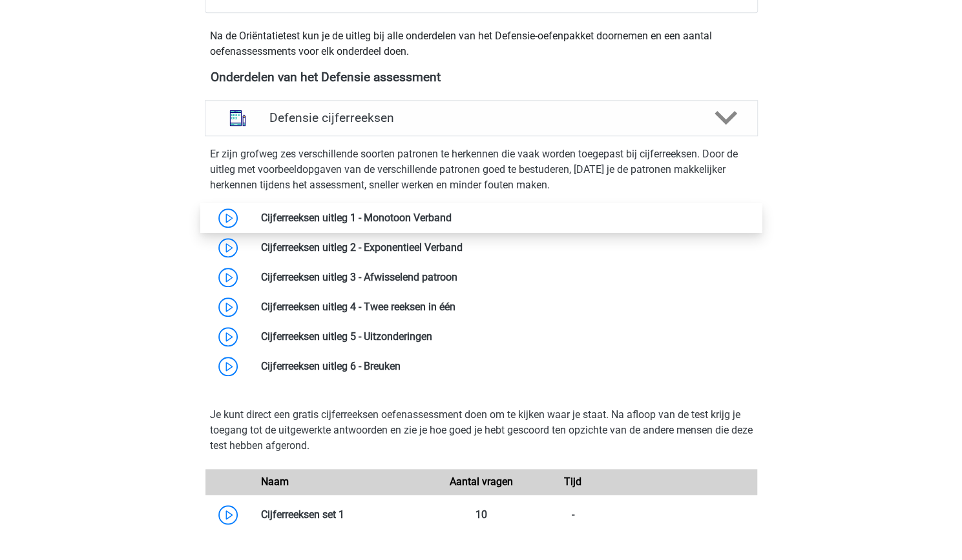 The image size is (962, 560). I want to click on div: Tijd, so click(573, 482).